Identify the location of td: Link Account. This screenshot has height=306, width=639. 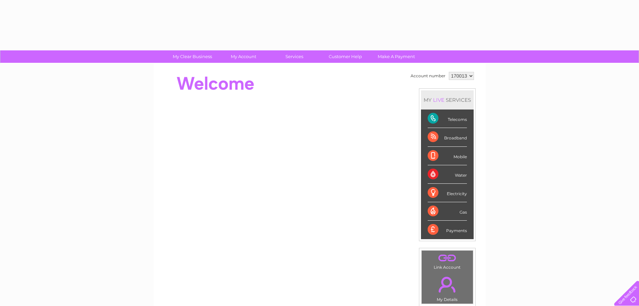
(447, 260).